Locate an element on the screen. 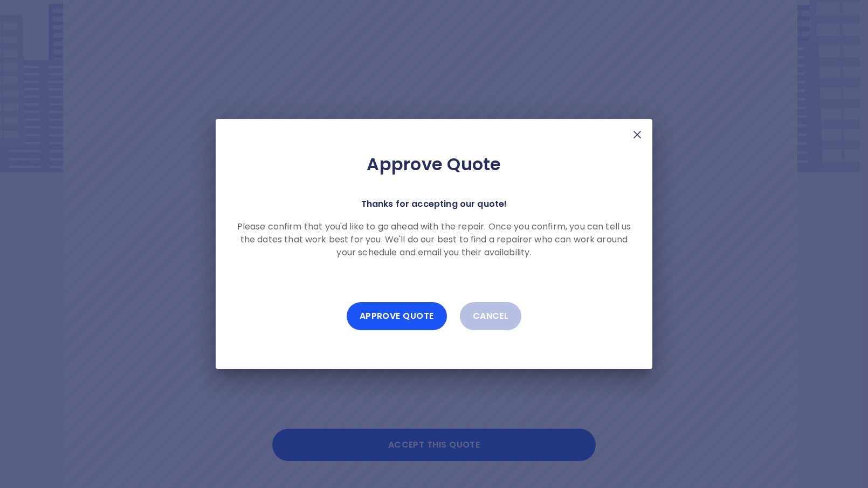 This screenshot has width=868, height=488. p: Thanks for accepting our quote! is located at coordinates (434, 205).